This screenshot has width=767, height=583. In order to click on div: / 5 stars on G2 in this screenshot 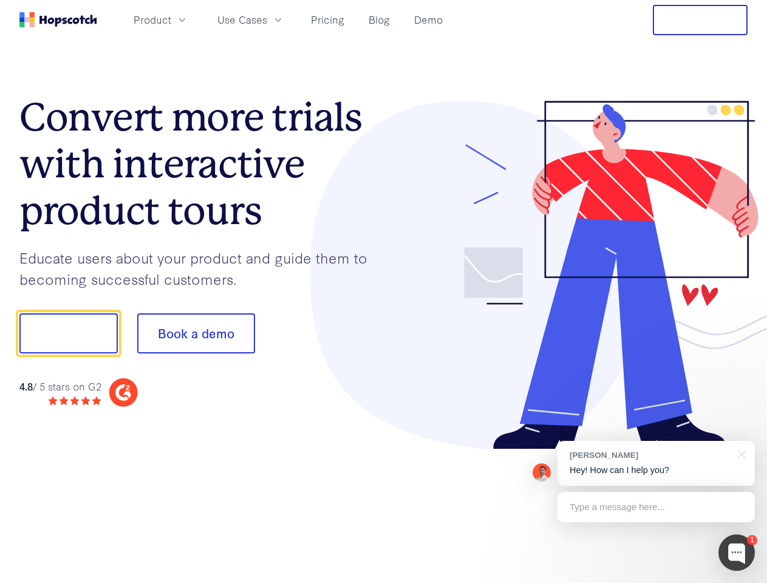, I will do `click(60, 386)`.